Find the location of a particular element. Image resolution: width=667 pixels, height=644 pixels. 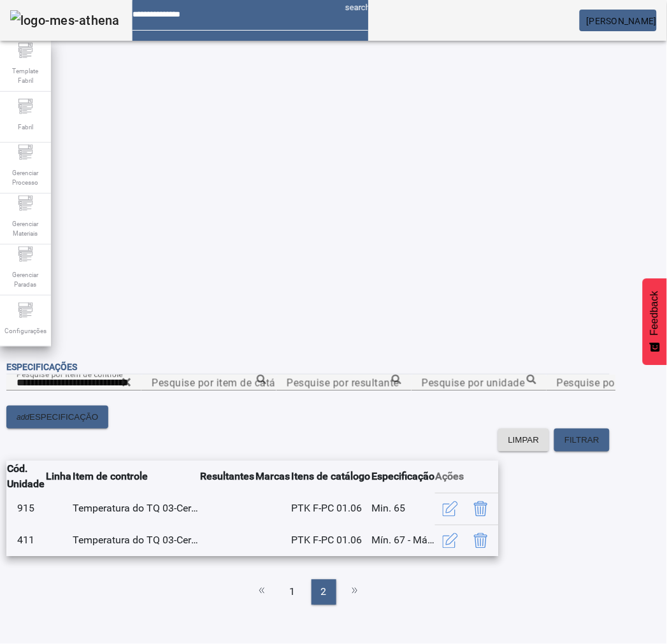

mat-label: Pesquise por resultante is located at coordinates (343, 382).